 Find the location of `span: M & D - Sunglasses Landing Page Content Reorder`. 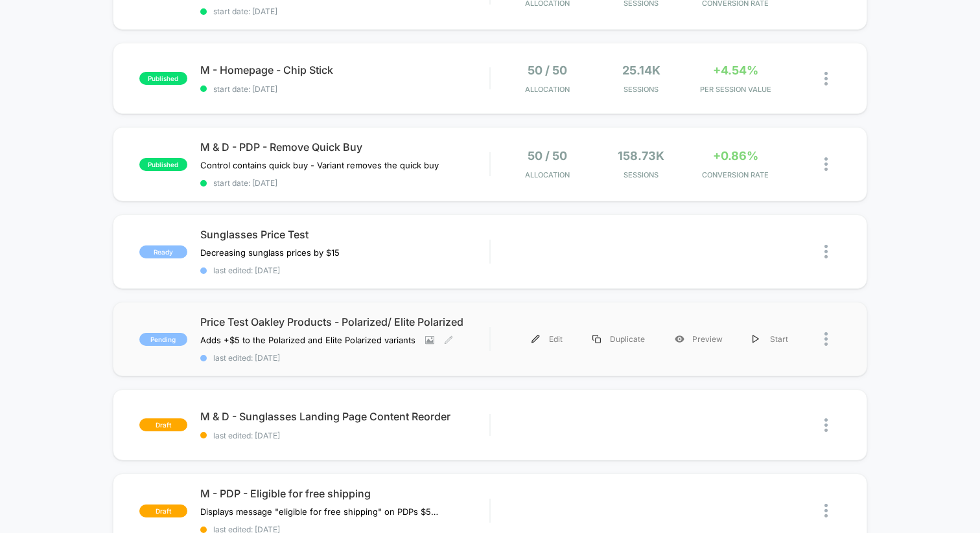

span: M & D - Sunglasses Landing Page Content Reorder is located at coordinates (345, 417).